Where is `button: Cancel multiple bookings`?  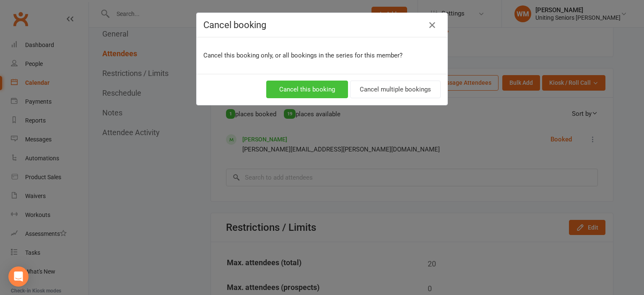 button: Cancel multiple bookings is located at coordinates (395, 89).